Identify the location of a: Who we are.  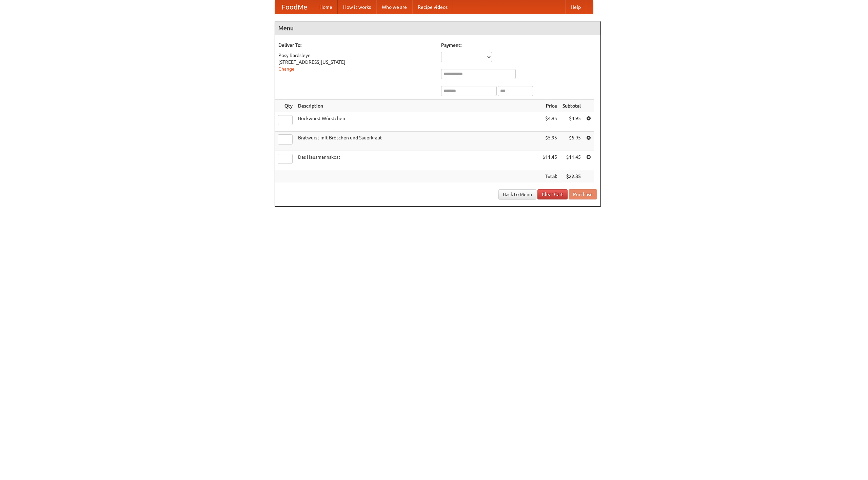
(394, 7).